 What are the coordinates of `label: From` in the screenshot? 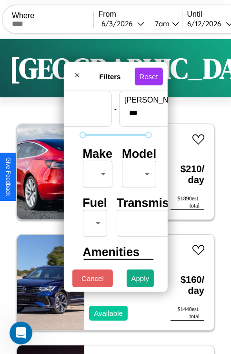 It's located at (140, 14).